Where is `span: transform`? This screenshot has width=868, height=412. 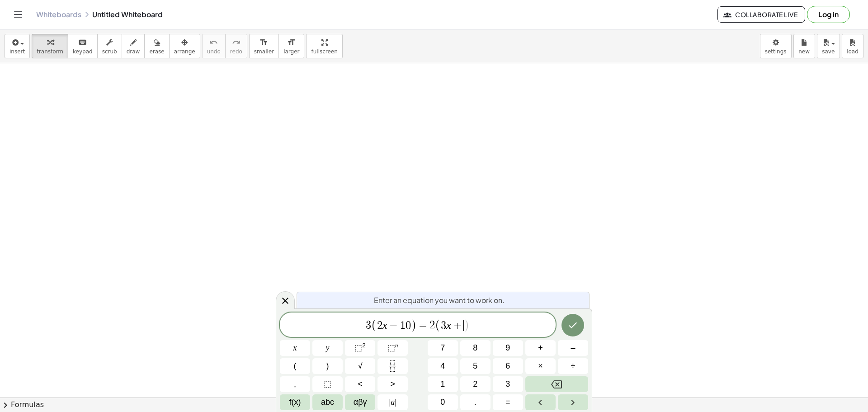 span: transform is located at coordinates (49, 52).